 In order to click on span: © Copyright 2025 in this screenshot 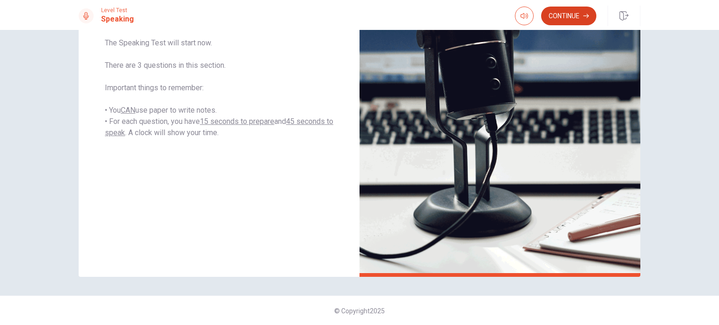, I will do `click(360, 311)`.